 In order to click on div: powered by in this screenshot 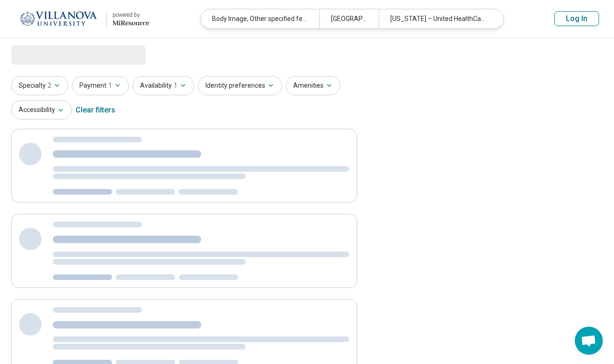, I will do `click(131, 15)`.